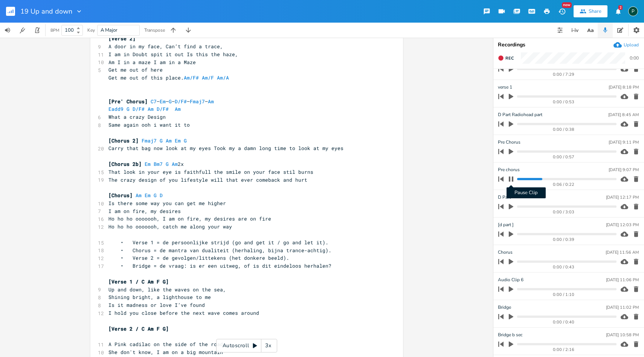 This screenshot has height=357, width=644. I want to click on span: I hold you close before the next wave comes around, so click(184, 313).